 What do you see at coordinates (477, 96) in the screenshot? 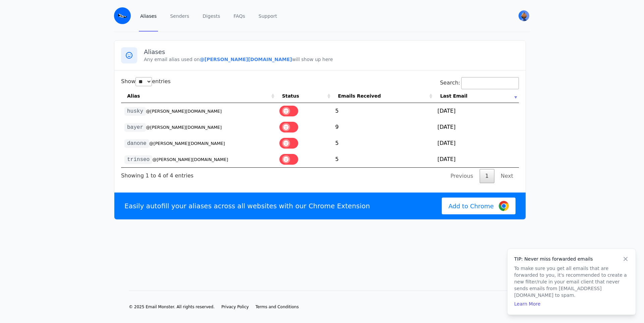
I see `th: Last Email: activate to sort column ascending` at bounding box center [477, 96].